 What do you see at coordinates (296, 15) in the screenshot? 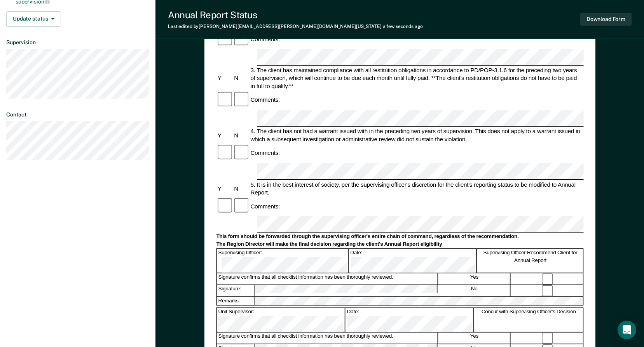
I see `div: Annual Report Status` at bounding box center [296, 15].